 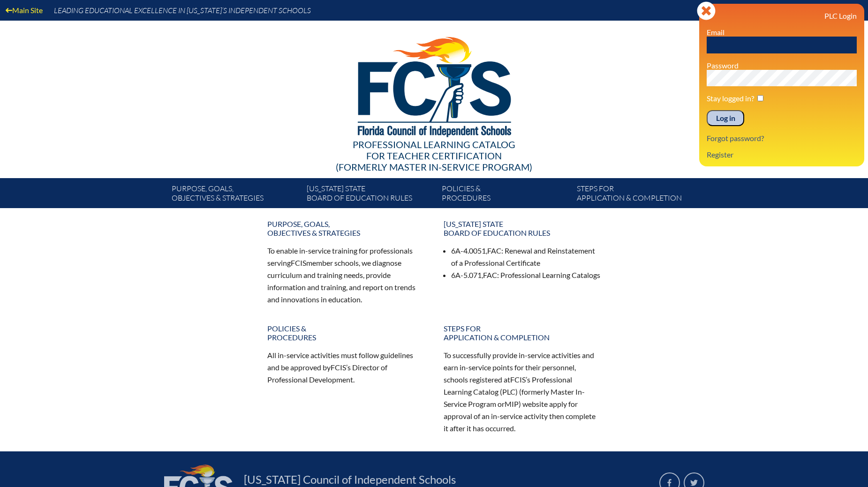 I want to click on span: MIP, so click(x=511, y=403).